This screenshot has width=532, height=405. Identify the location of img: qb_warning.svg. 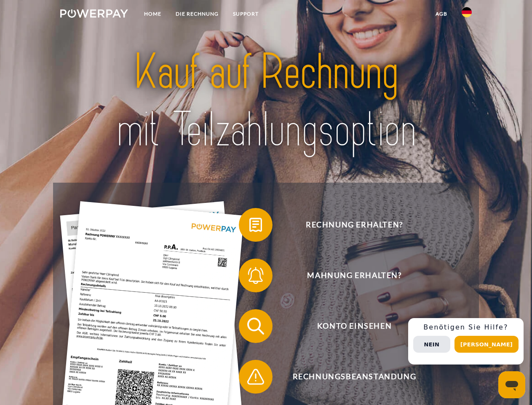
(256, 377).